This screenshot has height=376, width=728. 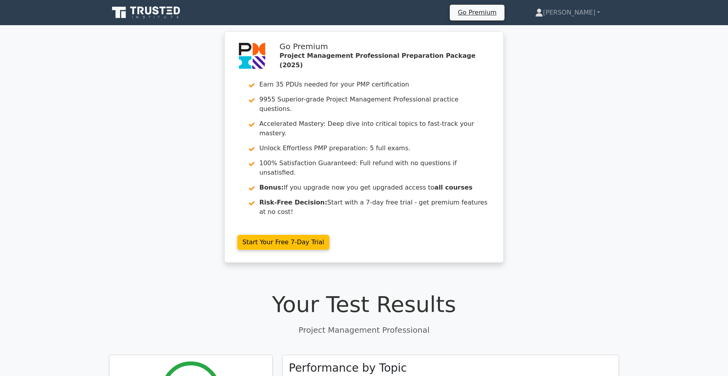 I want to click on h3: Performance by Topic, so click(x=348, y=368).